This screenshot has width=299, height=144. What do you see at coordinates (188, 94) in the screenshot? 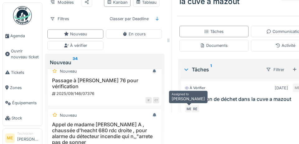
I see `h6: Assigned to` at bounding box center [188, 94].